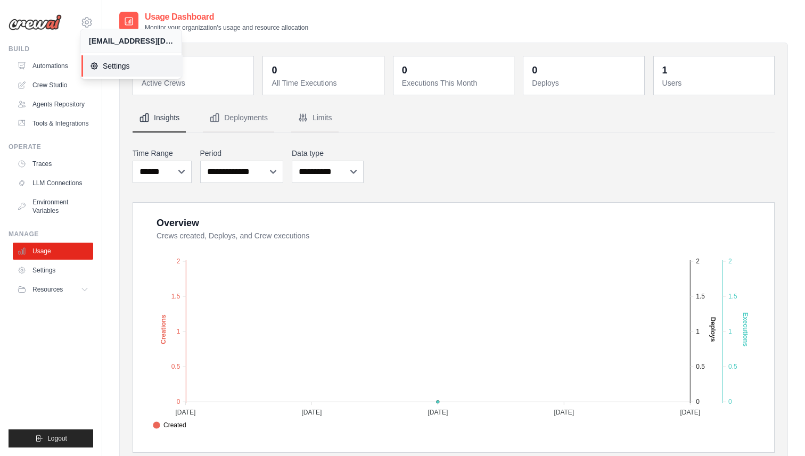 The width and height of the screenshot is (805, 456). What do you see at coordinates (226, 17) in the screenshot?
I see `h2: Usage Dashboard` at bounding box center [226, 17].